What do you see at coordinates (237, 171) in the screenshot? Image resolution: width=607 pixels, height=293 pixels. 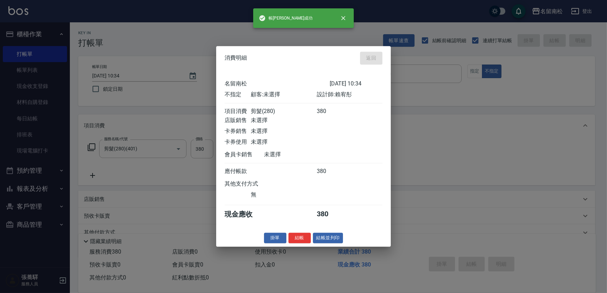 I see `div: 應付帳款` at bounding box center [237, 171].